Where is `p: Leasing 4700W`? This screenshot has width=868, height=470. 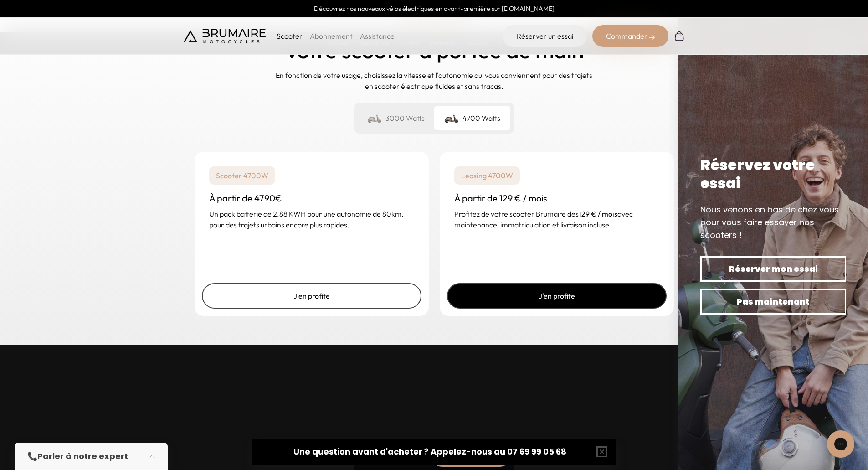 p: Leasing 4700W is located at coordinates (487, 175).